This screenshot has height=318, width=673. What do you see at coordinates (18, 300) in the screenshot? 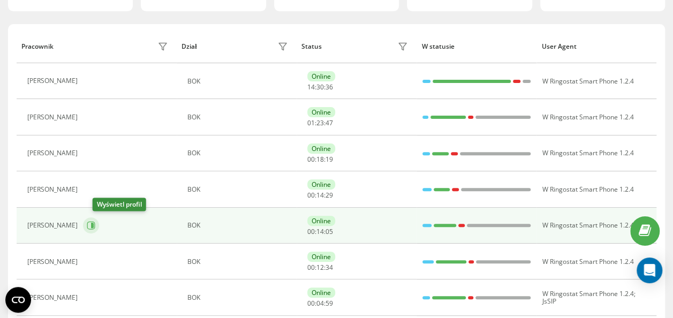
I see `button: Open CMP widget` at bounding box center [18, 300].